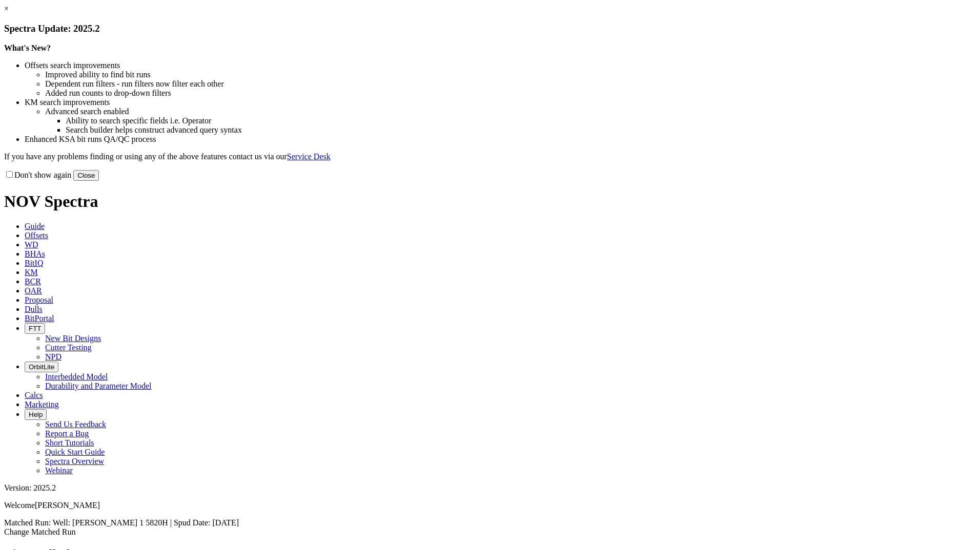 This screenshot has height=550, width=980. What do you see at coordinates (501, 102) in the screenshot?
I see `li: KM search improvements` at bounding box center [501, 102].